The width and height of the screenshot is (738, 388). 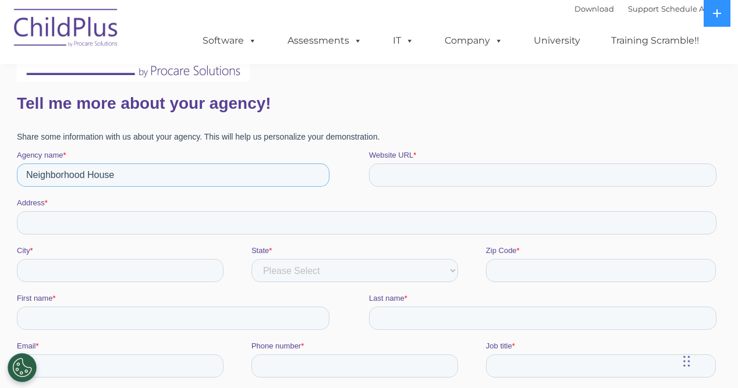 What do you see at coordinates (22, 368) in the screenshot?
I see `button: Cookies Settings` at bounding box center [22, 368].